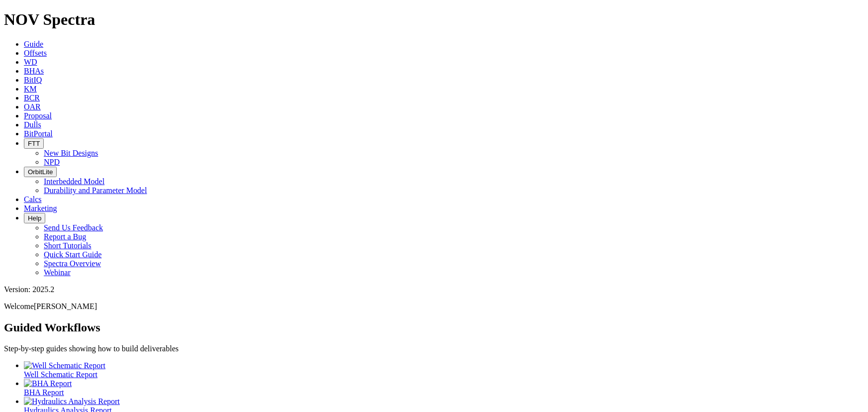  I want to click on span: KM, so click(30, 89).